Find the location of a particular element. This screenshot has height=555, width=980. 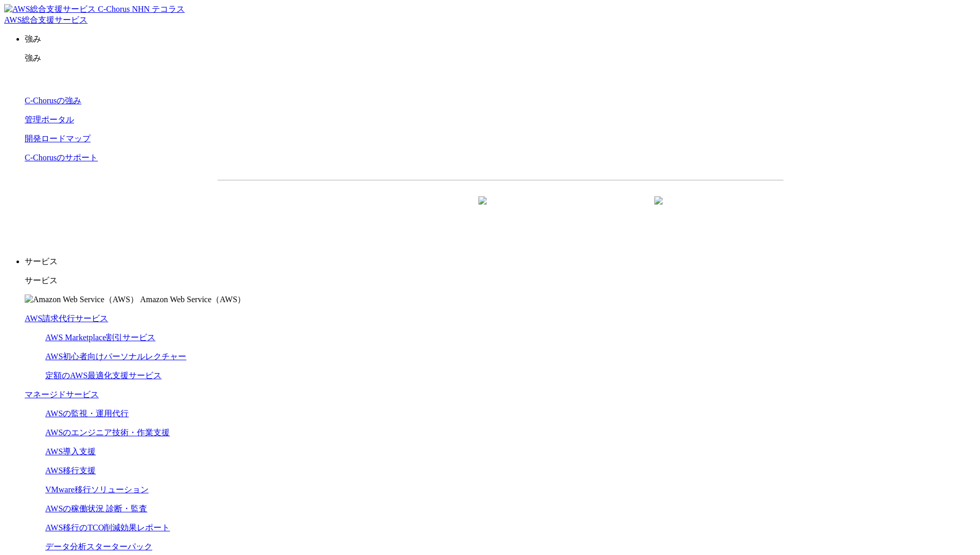

a: データ分析スターターパック is located at coordinates (98, 546).